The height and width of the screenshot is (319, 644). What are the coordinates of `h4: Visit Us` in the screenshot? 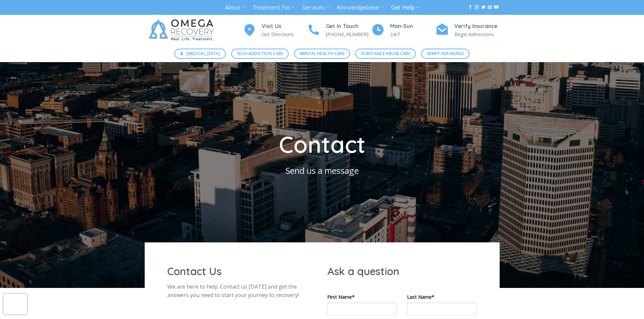 It's located at (284, 26).